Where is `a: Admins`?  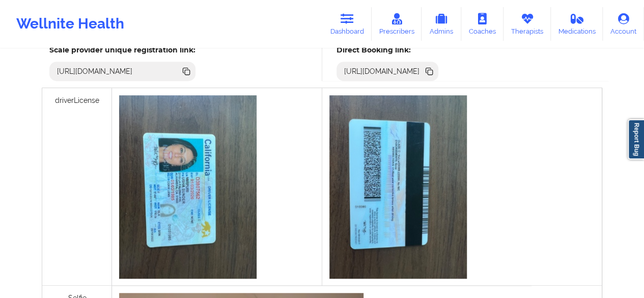 a: Admins is located at coordinates (441, 24).